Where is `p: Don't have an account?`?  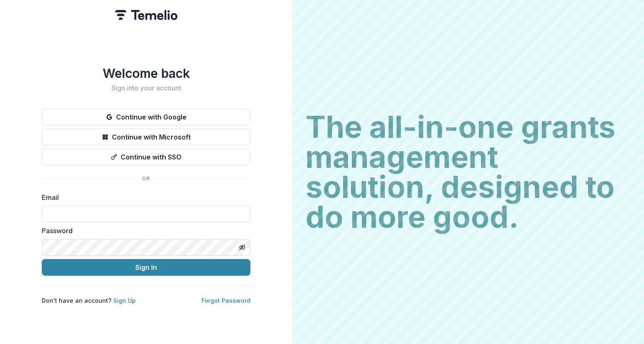
p: Don't have an account? is located at coordinates (88, 300).